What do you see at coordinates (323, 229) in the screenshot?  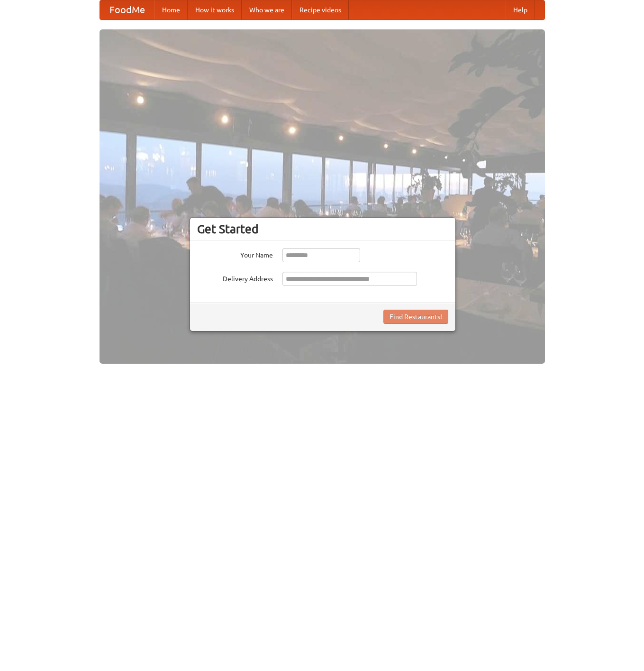 I see `h3: Get Started` at bounding box center [323, 229].